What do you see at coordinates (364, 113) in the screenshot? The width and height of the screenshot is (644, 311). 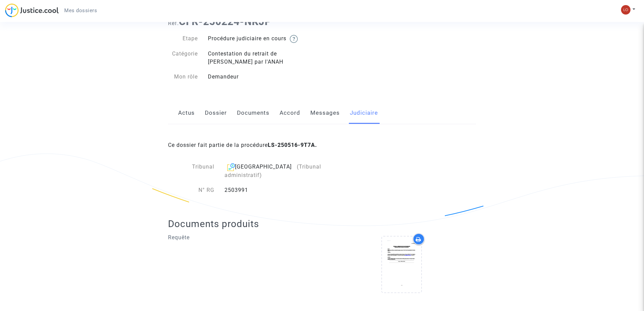 I see `a: Judiciaire` at bounding box center [364, 113].